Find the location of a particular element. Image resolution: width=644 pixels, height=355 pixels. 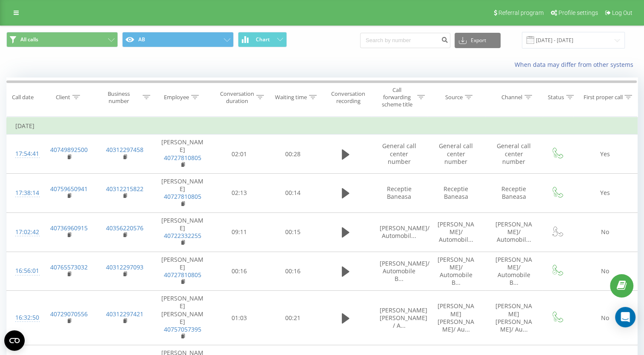

div: Business number is located at coordinates (119, 97).